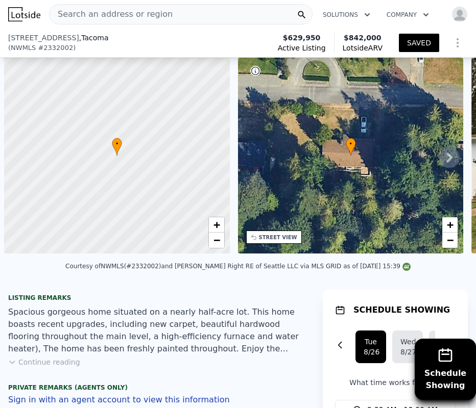 Image resolution: width=476 pixels, height=408 pixels. I want to click on span: Search an address or region, so click(111, 14).